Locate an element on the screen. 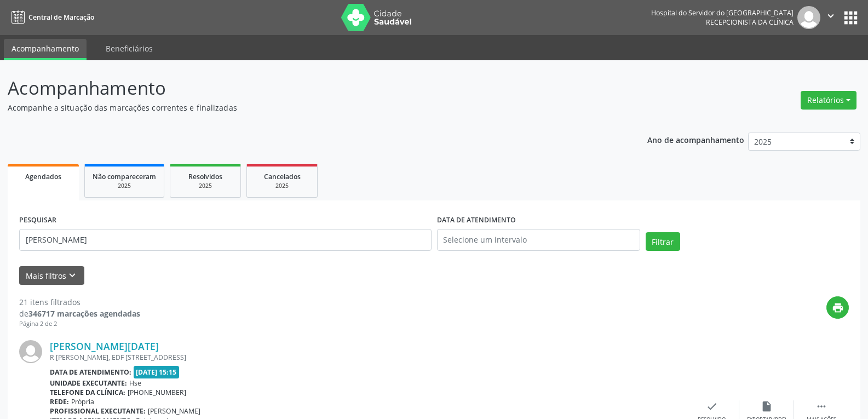 This screenshot has height=419, width=868. b: Unidade executante: is located at coordinates (88, 383).